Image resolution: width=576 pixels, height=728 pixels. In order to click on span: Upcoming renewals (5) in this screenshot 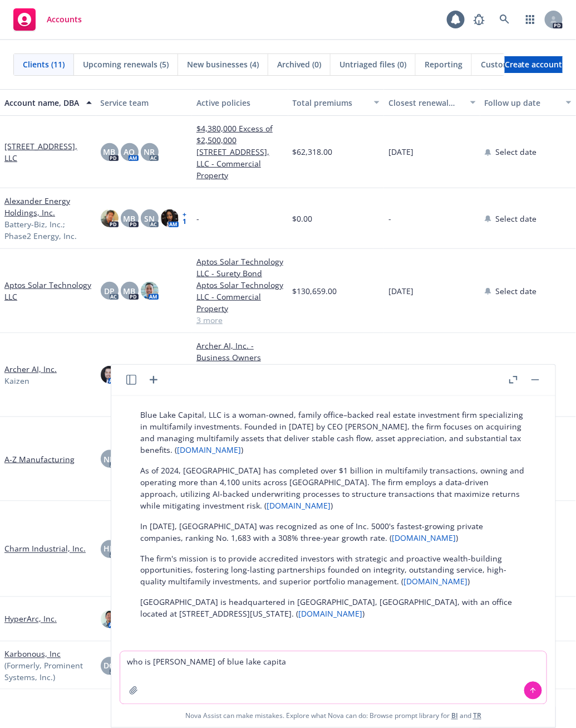, I will do `click(126, 64)`.